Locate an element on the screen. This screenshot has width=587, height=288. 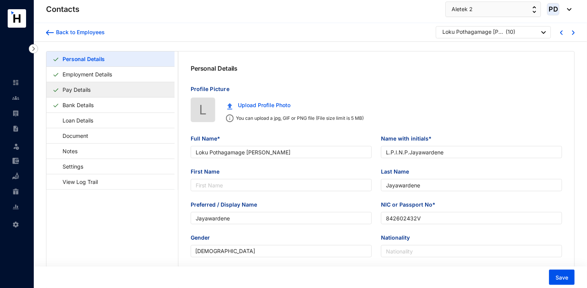
img: settings-unselected.1febfda315e6e19643a1.svg is located at coordinates (16, 224).